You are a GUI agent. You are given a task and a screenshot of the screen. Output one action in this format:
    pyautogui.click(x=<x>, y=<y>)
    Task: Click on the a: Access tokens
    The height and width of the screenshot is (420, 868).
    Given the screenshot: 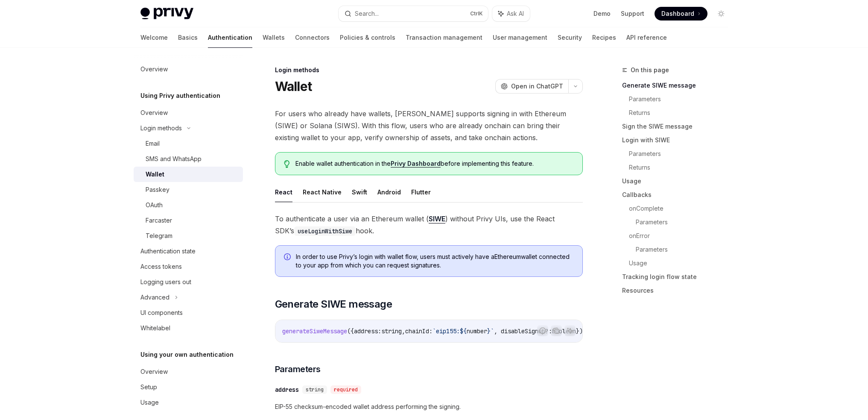 What is the action you would take?
    pyautogui.click(x=189, y=266)
    